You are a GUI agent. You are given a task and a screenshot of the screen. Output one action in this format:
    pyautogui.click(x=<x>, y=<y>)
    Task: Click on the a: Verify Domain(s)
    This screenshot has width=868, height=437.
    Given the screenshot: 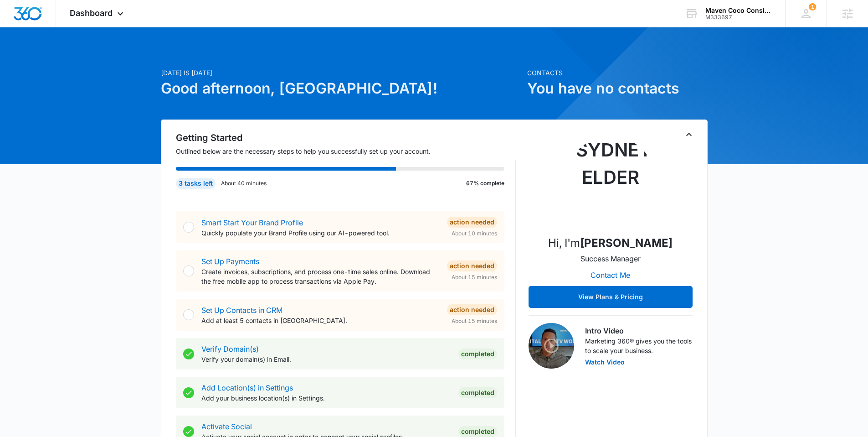 What is the action you would take?
    pyautogui.click(x=230, y=349)
    